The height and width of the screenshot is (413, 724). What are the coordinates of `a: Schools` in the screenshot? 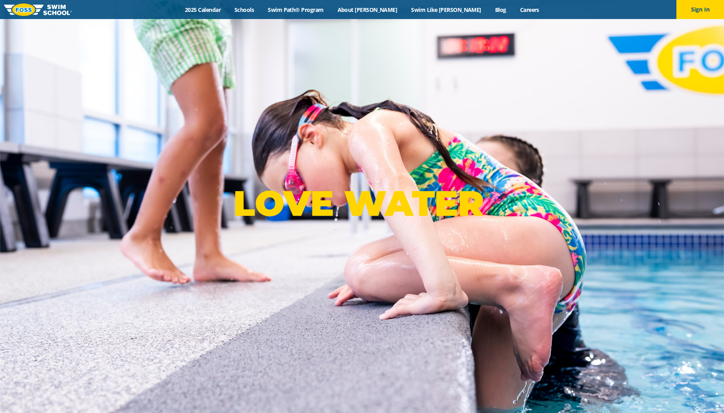 It's located at (244, 10).